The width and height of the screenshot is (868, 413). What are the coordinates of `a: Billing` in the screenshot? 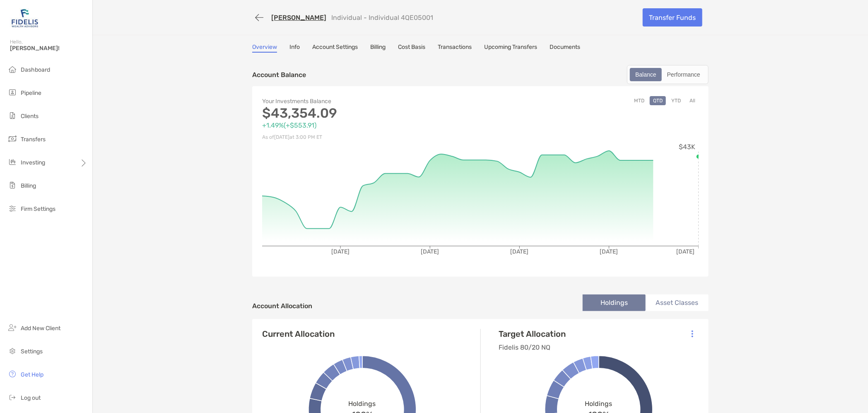 It's located at (378, 48).